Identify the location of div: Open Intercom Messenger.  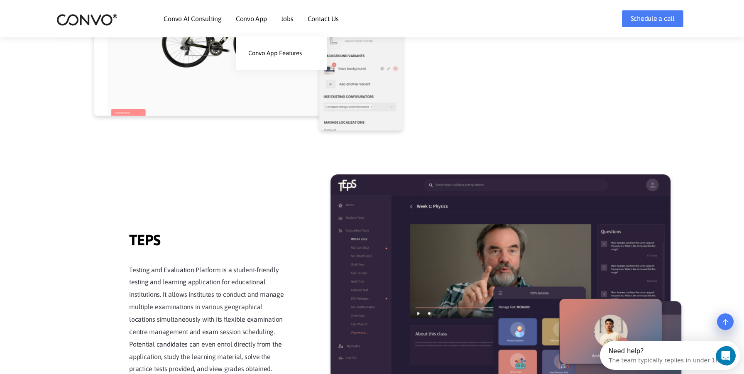
(74, 15).